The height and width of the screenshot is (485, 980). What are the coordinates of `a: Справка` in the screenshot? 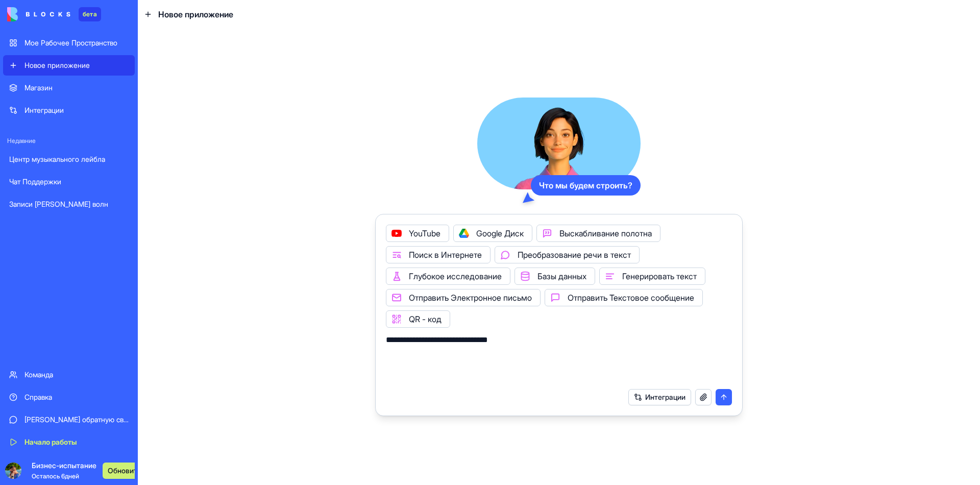 It's located at (69, 398).